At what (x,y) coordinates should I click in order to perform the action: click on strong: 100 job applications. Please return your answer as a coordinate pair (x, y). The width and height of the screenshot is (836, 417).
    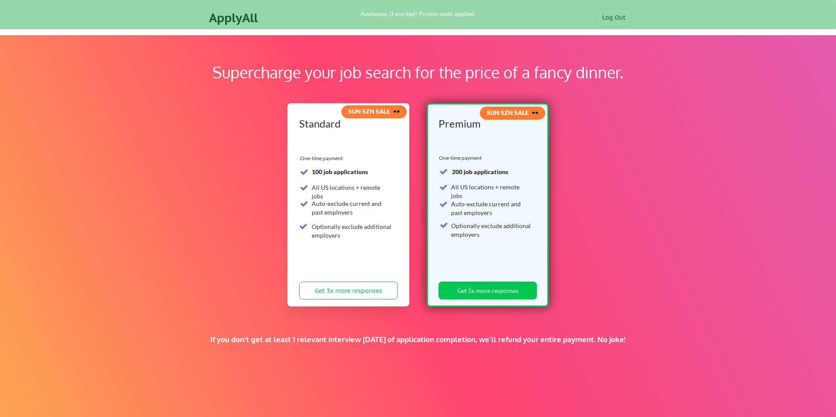
    Looking at the image, I should click on (339, 171).